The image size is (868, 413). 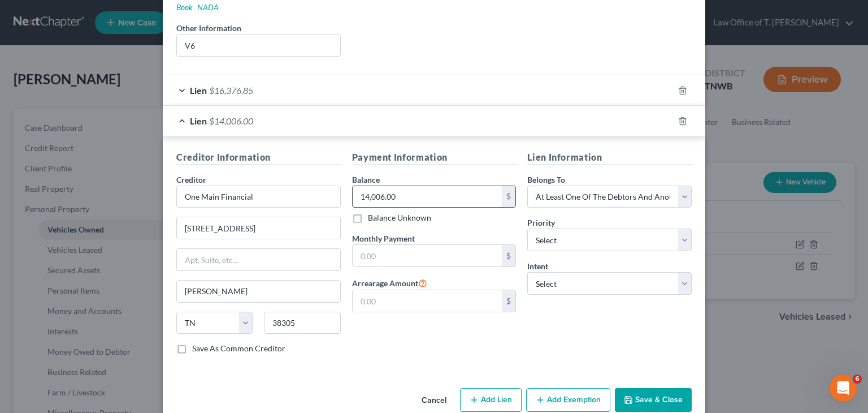 What do you see at coordinates (238, 348) in the screenshot?
I see `label: Save As Common Creditor` at bounding box center [238, 348].